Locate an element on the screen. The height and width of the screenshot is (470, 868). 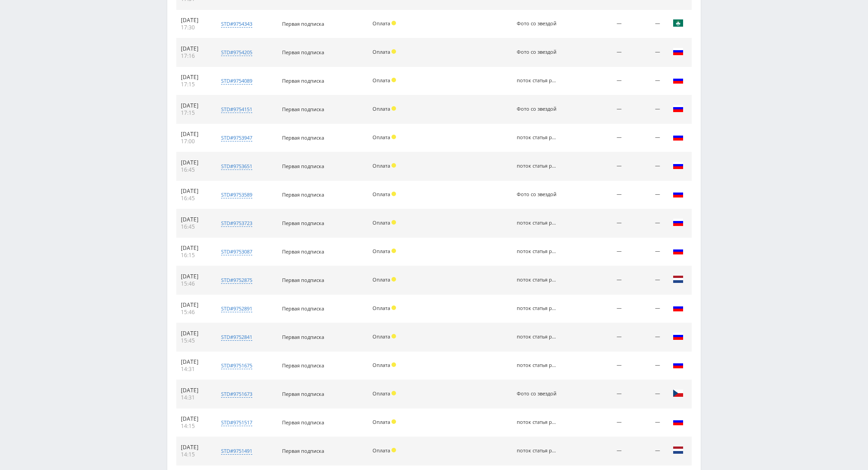
div: std#9754151 is located at coordinates (236, 109).